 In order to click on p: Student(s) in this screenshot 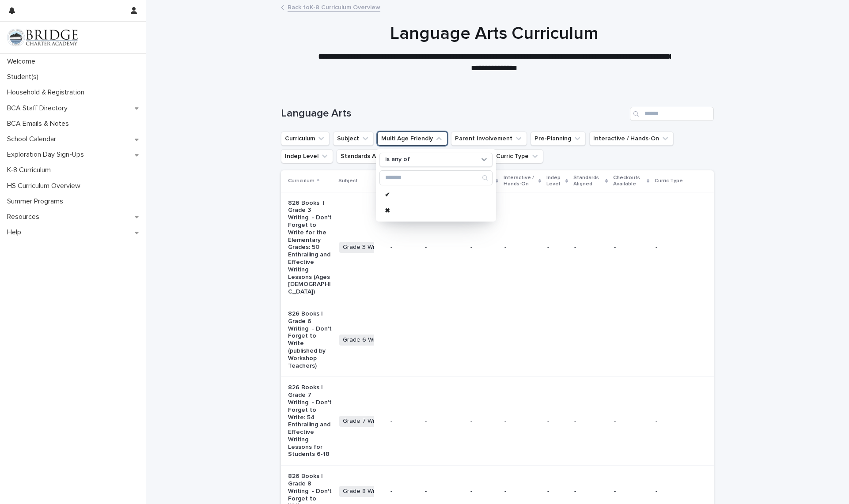, I will do `click(24, 77)`.